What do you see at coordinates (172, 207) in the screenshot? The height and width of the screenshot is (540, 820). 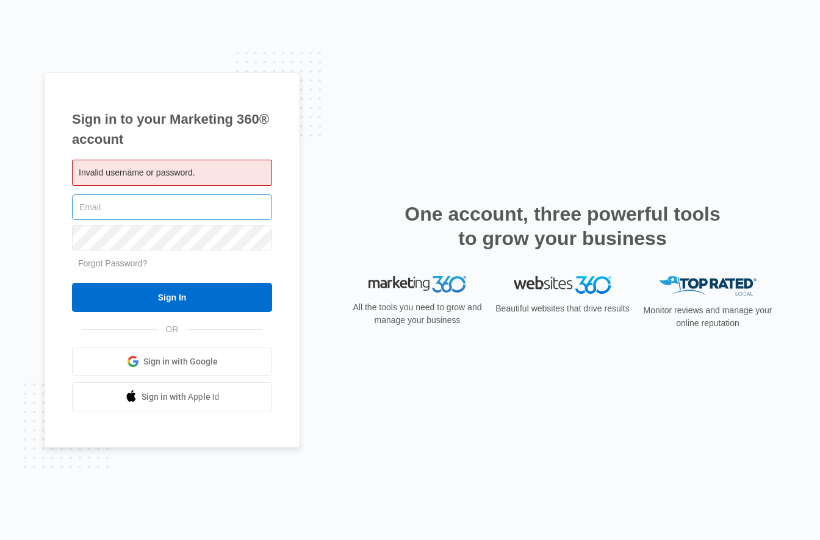 I see `input: Email` at bounding box center [172, 207].